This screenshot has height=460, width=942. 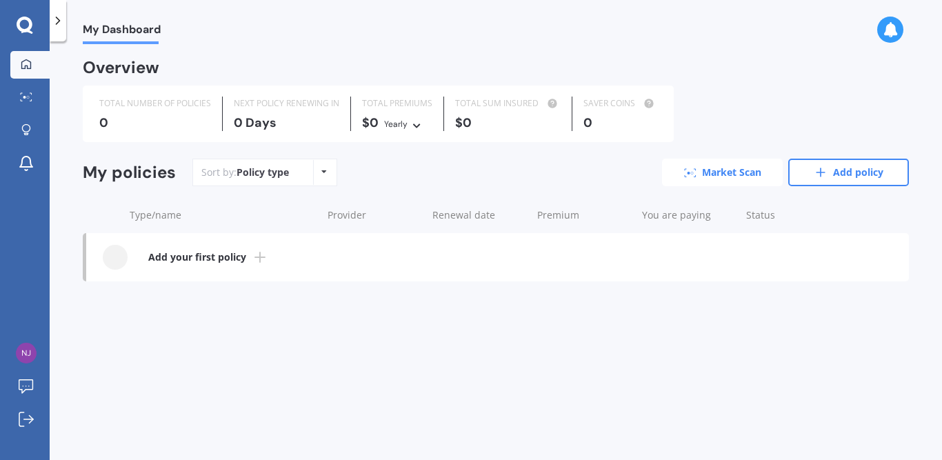 What do you see at coordinates (848, 172) in the screenshot?
I see `a: Add policy` at bounding box center [848, 172].